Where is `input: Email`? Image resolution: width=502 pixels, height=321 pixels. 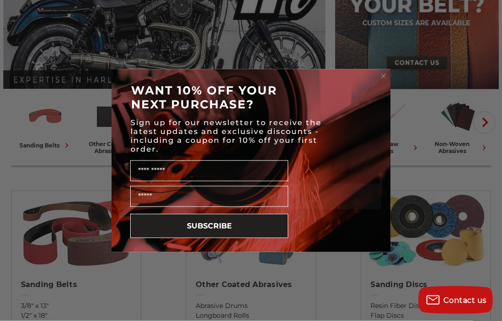 input: Email is located at coordinates (209, 196).